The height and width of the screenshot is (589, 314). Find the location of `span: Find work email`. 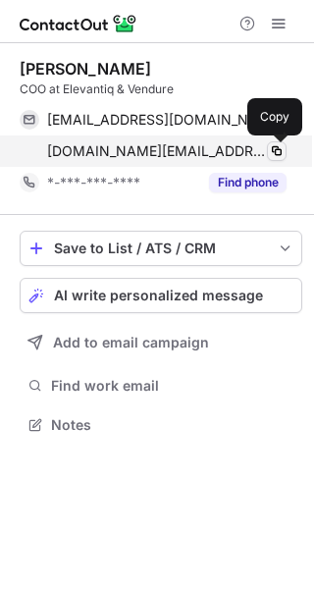

span: Find work email is located at coordinates (173, 385).